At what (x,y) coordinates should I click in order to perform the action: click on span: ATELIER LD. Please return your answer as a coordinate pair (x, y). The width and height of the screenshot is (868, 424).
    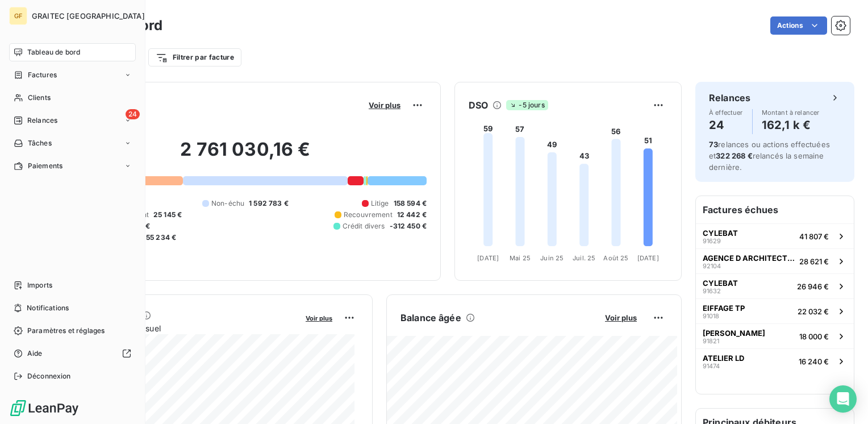
    Looking at the image, I should click on (724, 358).